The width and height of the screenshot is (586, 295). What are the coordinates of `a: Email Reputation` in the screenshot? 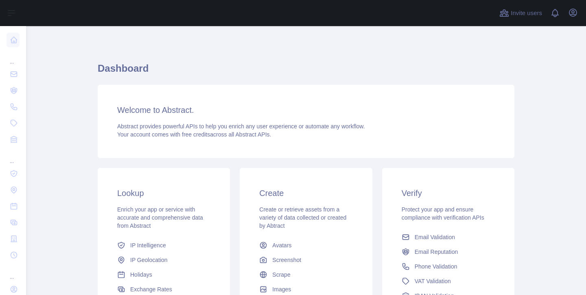 It's located at (448, 252).